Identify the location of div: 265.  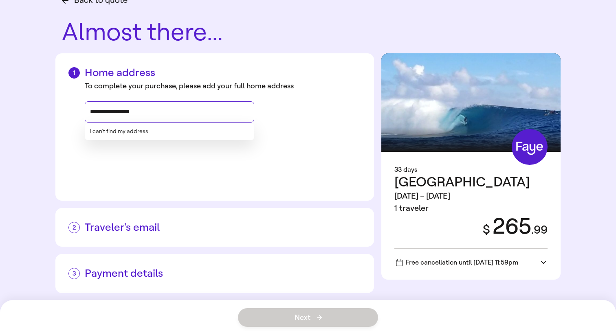
(510, 226).